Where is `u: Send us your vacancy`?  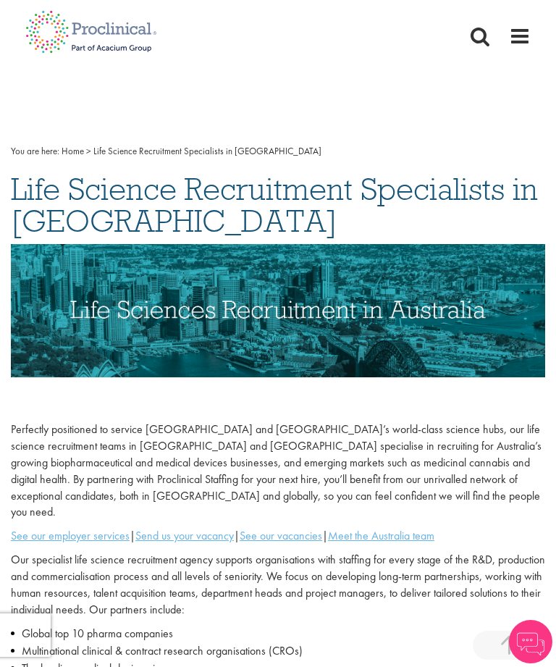
u: Send us your vacancy is located at coordinates (185, 535).